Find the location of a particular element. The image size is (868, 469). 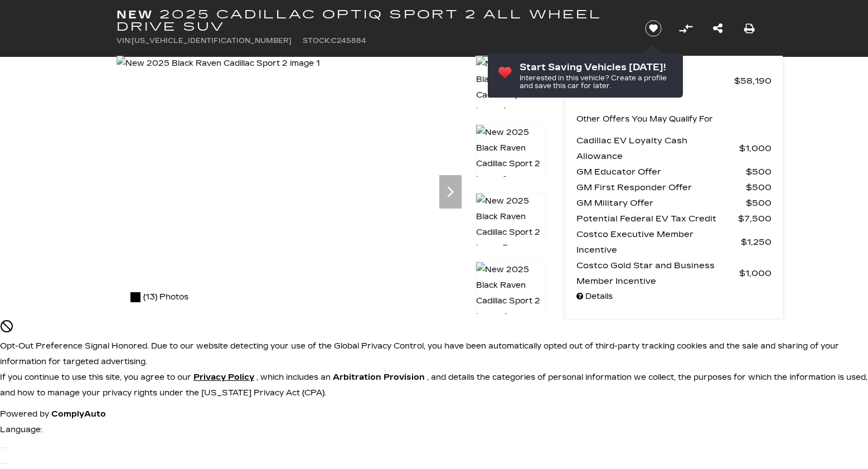

a: Details is located at coordinates (674, 297).